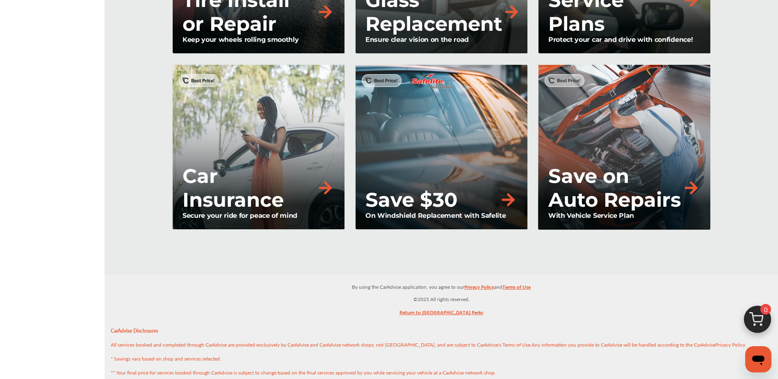 This screenshot has height=379, width=778. What do you see at coordinates (517, 288) in the screenshot?
I see `a: Terms of Use` at bounding box center [517, 288].